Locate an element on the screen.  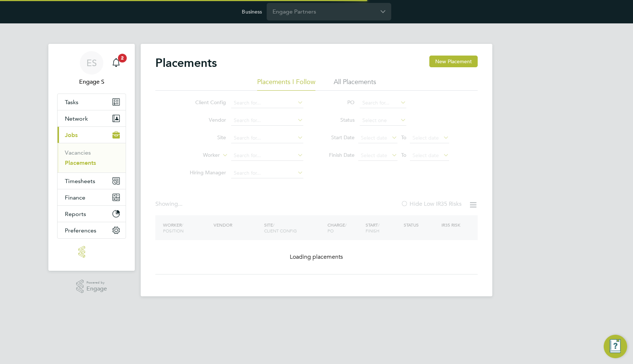
a: Tasks is located at coordinates (92, 102).